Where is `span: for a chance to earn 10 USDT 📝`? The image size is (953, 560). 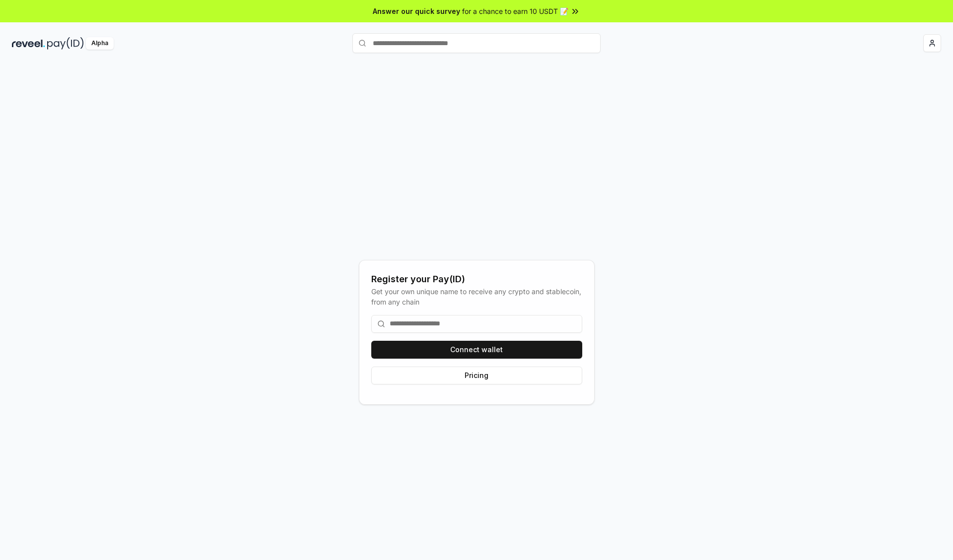
span: for a chance to earn 10 USDT 📝 is located at coordinates (516, 11).